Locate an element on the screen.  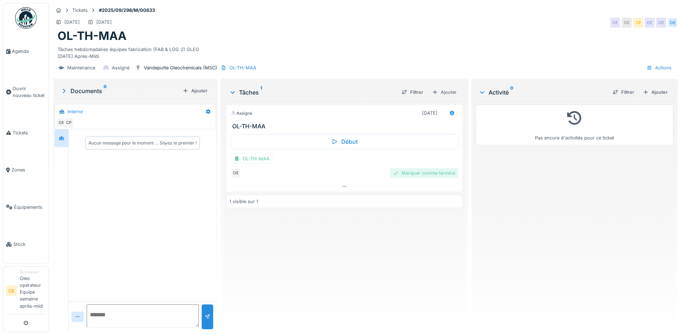
span: Équipements is located at coordinates (30, 207).